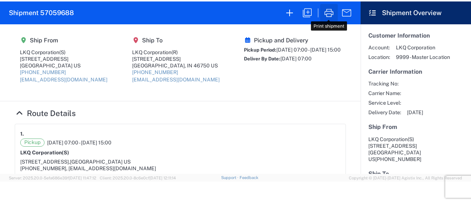 This screenshot has width=471, height=203. I want to click on h5: Pickup and Delivery, so click(292, 40).